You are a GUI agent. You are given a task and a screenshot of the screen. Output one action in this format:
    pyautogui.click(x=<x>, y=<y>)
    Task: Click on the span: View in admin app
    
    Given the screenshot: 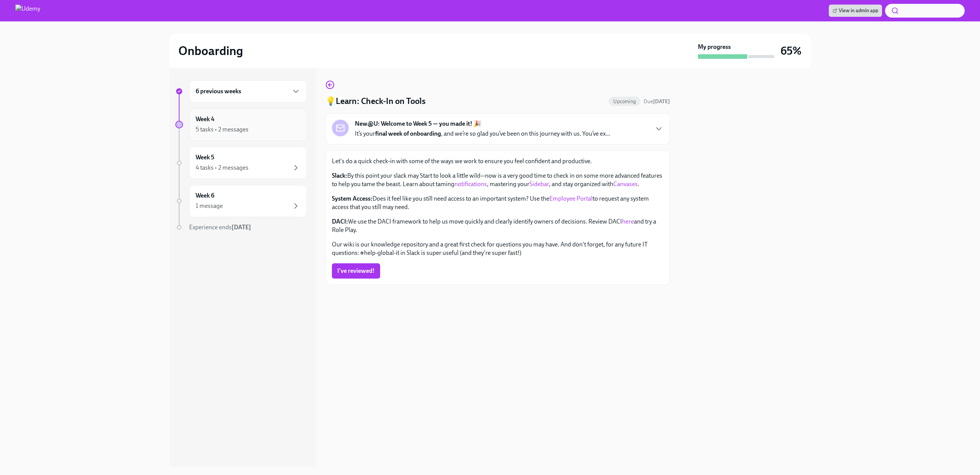 What is the action you would take?
    pyautogui.click(x=855, y=11)
    